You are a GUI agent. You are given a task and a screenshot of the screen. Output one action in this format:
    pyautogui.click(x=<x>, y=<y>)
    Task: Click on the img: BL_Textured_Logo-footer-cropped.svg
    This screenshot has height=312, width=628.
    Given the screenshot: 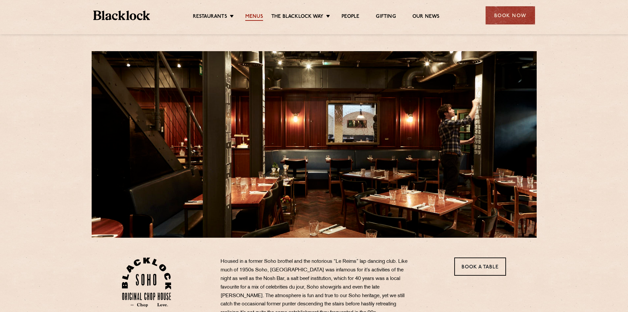 What is the action you would take?
    pyautogui.click(x=122, y=15)
    